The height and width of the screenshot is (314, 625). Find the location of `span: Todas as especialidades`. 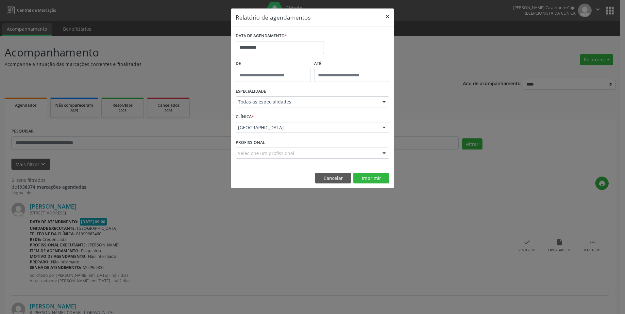

span: Todas as especialidades is located at coordinates (307, 102).